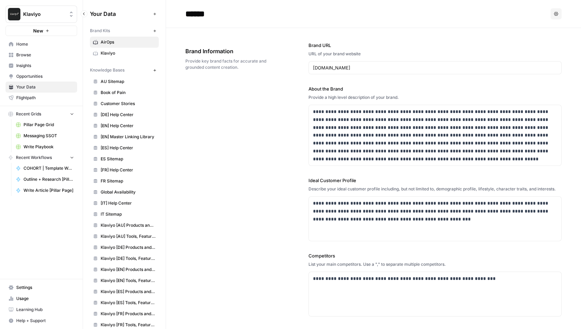  I want to click on span: Pillar Page Grid, so click(49, 125).